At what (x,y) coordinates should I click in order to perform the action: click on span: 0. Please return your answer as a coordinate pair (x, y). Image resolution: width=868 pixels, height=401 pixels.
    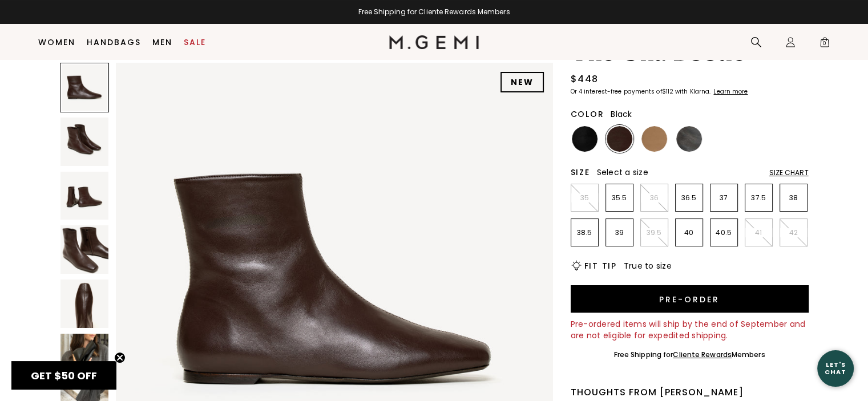
    Looking at the image, I should click on (824, 44).